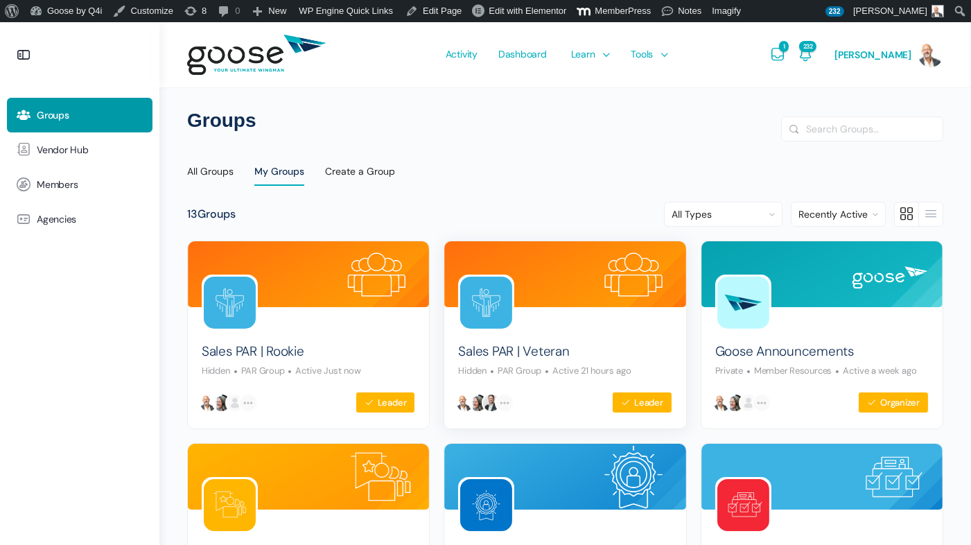 Image resolution: width=971 pixels, height=545 pixels. What do you see at coordinates (210, 172) in the screenshot?
I see `a: All Groups` at bounding box center [210, 172].